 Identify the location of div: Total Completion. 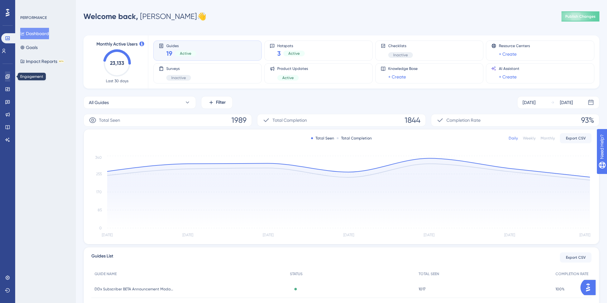
(354, 138).